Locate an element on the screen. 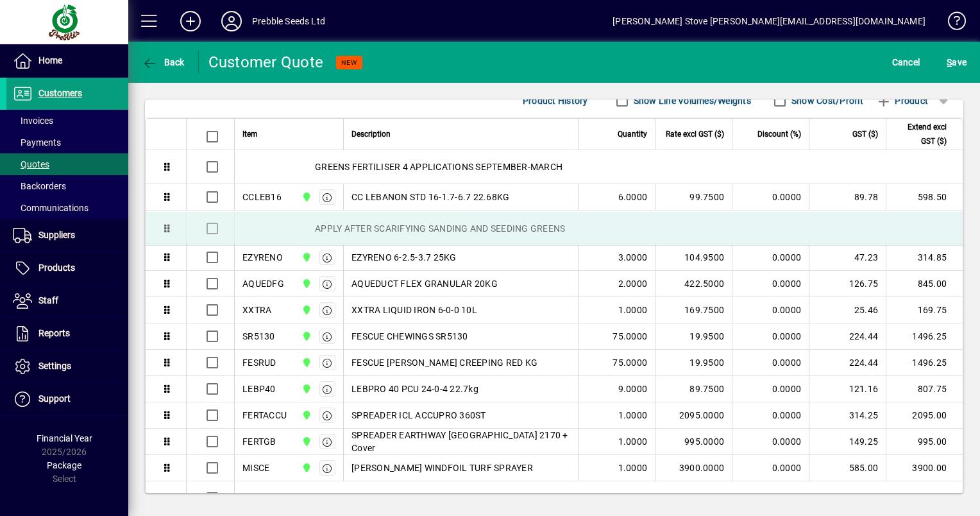 This screenshot has width=980, height=516. div: EZYRENO is located at coordinates (262, 257).